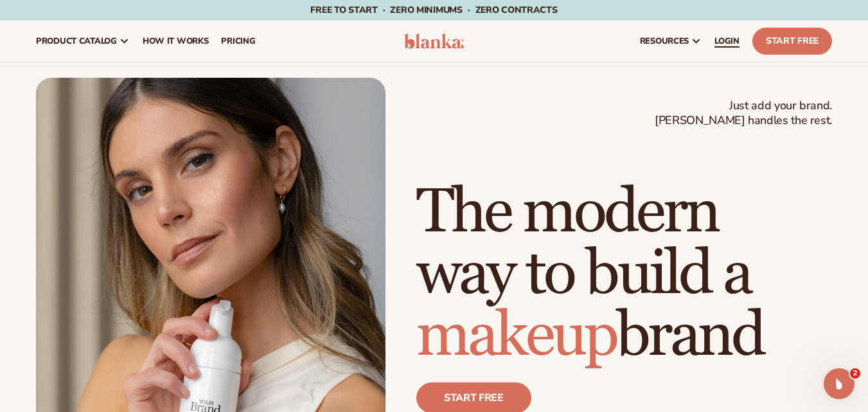  Describe the element at coordinates (77, 41) in the screenshot. I see `span: product catalog` at that location.